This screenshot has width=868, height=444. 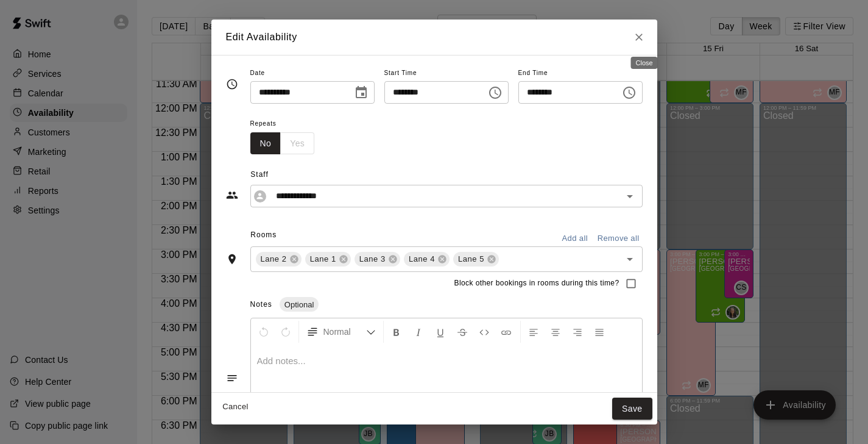 I want to click on button: Choose time, selected time is 4:00 PM, so click(x=629, y=93).